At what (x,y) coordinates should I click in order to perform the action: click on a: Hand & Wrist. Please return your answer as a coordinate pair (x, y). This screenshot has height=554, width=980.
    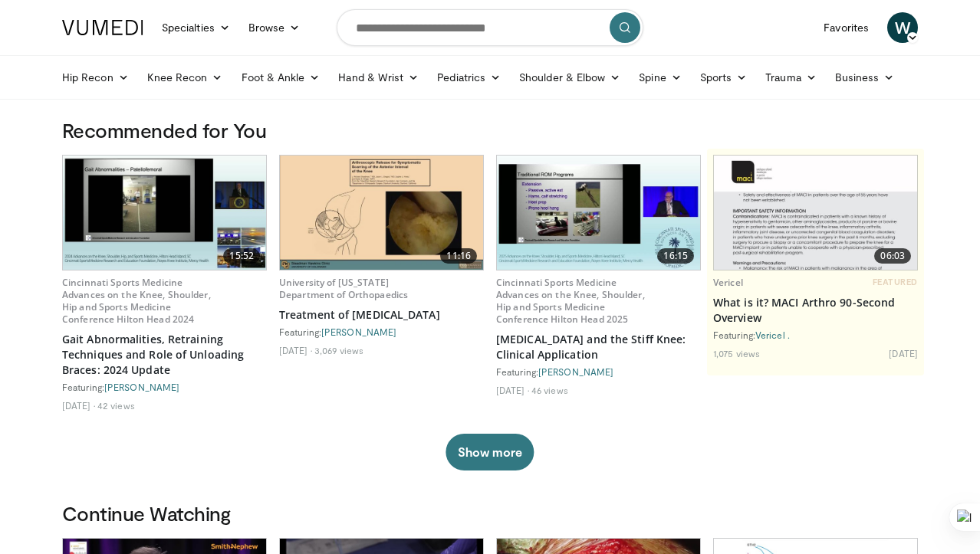
    Looking at the image, I should click on (378, 77).